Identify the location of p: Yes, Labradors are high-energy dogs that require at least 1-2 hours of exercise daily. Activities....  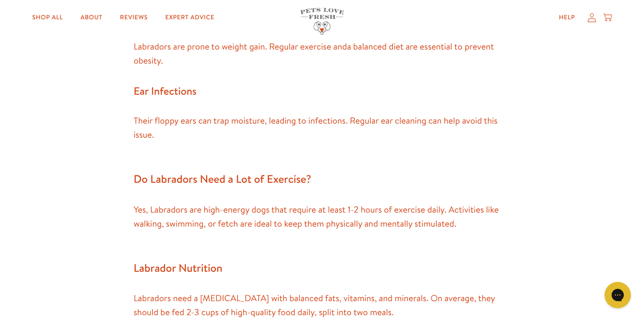
(322, 224).